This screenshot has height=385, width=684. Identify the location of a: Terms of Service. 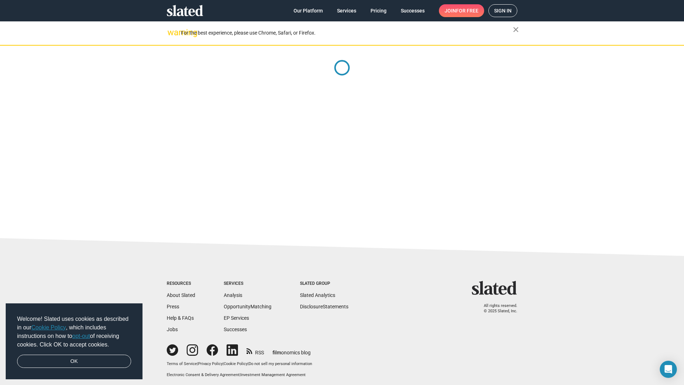
(182, 364).